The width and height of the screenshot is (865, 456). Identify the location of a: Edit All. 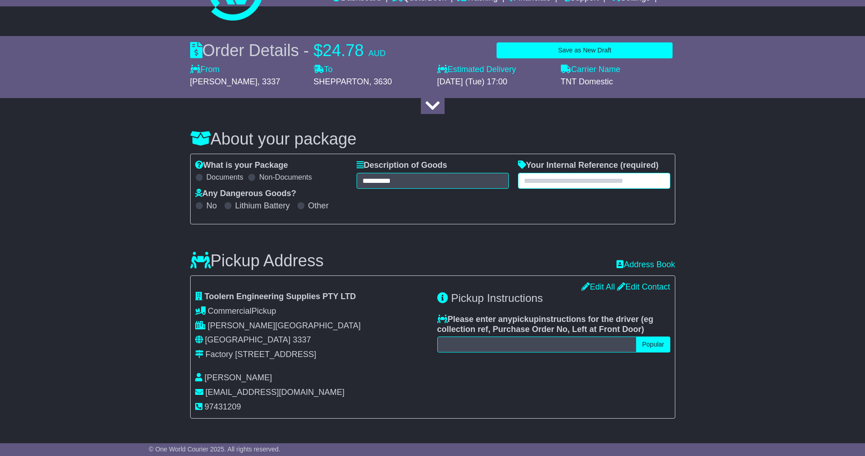
(598, 287).